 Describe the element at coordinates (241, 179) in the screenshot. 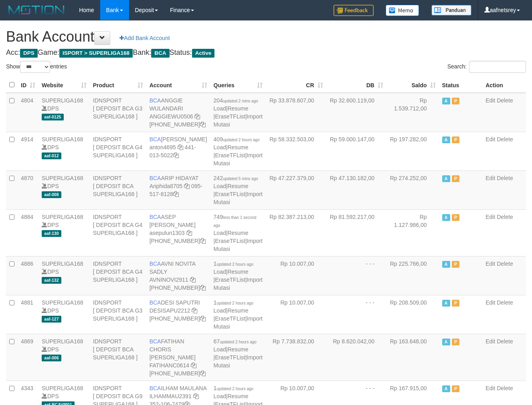

I see `span: updated 5 mins ago` at that location.